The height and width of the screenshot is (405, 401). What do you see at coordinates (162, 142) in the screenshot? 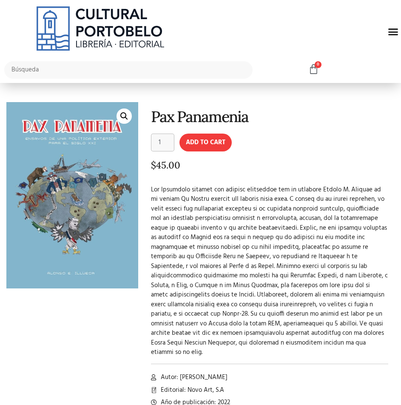
I see `input: Product quantity` at bounding box center [162, 142].